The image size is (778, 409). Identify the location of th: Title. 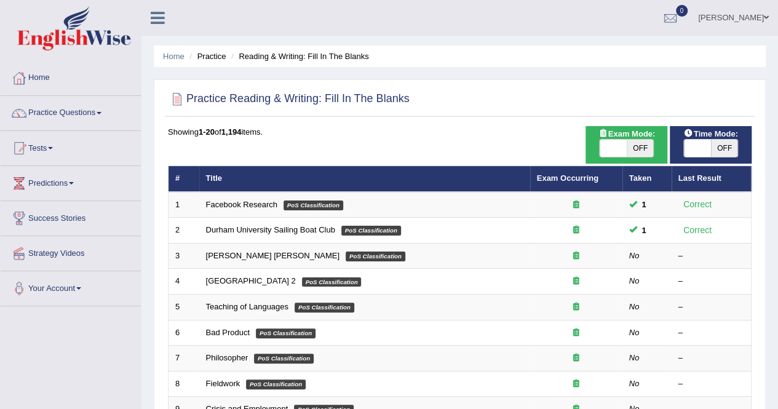
(365, 179).